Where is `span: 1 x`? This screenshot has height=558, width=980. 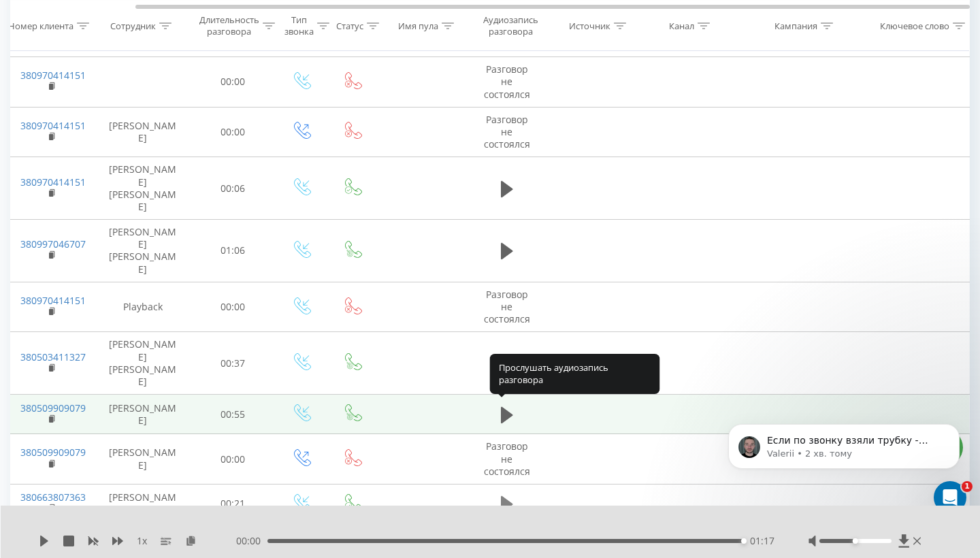 span: 1 x is located at coordinates (141, 541).